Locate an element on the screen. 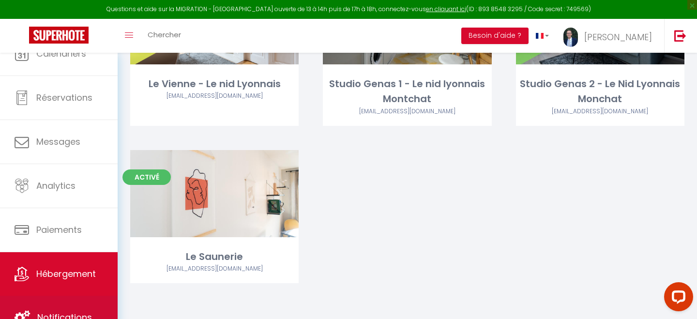 The height and width of the screenshot is (319, 697). div: Studio Genas 2 - Le Nid Lyonnais Monchat is located at coordinates (601, 92).